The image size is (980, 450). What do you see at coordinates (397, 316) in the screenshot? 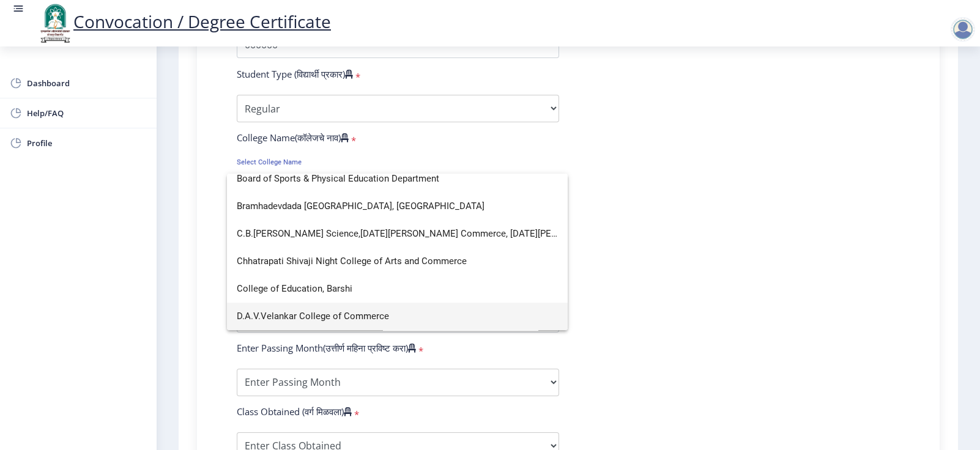
I see `span: D.A.V.Velankar College of Commerce` at bounding box center [397, 316].